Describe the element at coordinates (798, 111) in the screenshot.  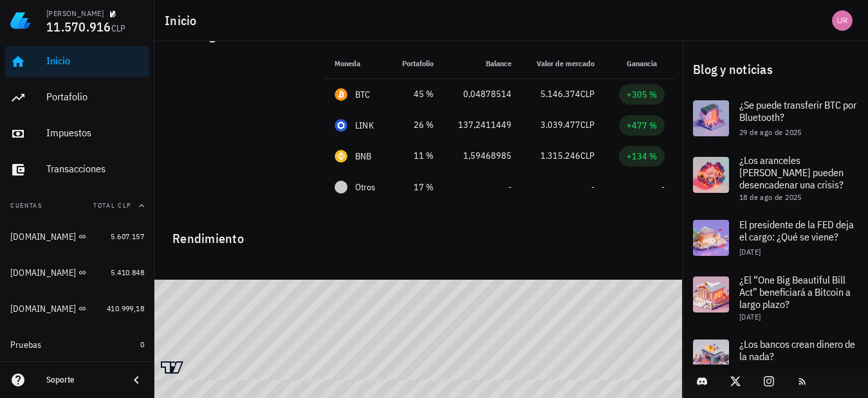
I see `span: ¿Se puede transferir BTC por Bluetooth?` at that location.